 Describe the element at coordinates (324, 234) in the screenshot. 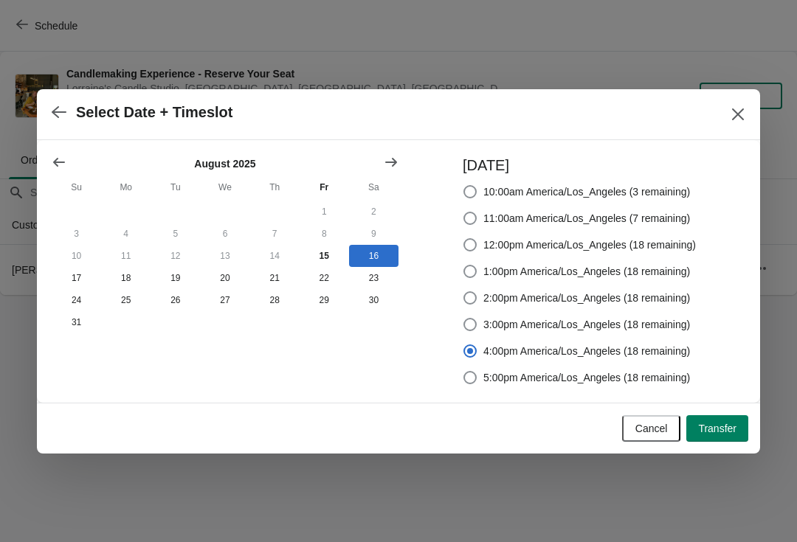

I see `button: Friday August 8 2025` at that location.